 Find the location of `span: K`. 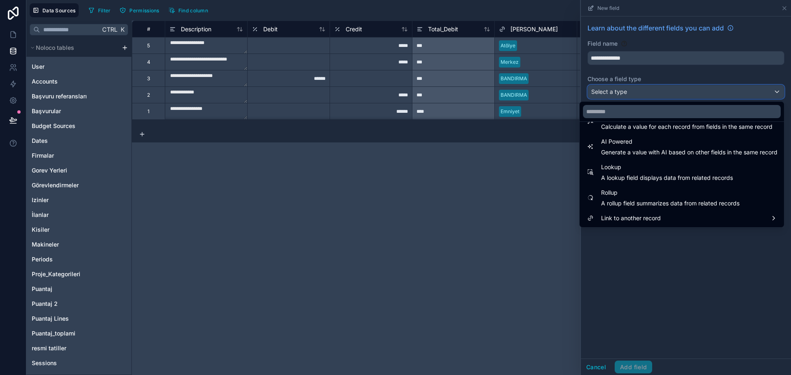

span: K is located at coordinates (122, 30).